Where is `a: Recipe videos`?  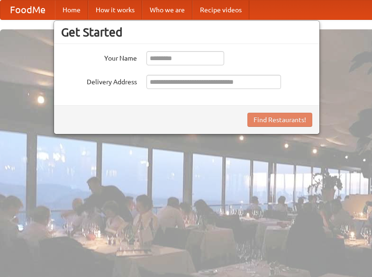
a: Recipe videos is located at coordinates (221, 10).